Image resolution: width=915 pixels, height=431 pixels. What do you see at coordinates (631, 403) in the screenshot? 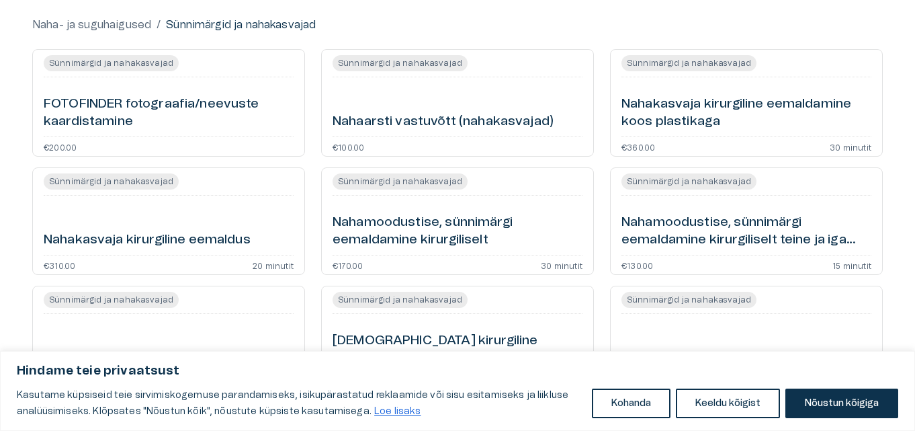
I see `button: Kohanda` at bounding box center [631, 403].